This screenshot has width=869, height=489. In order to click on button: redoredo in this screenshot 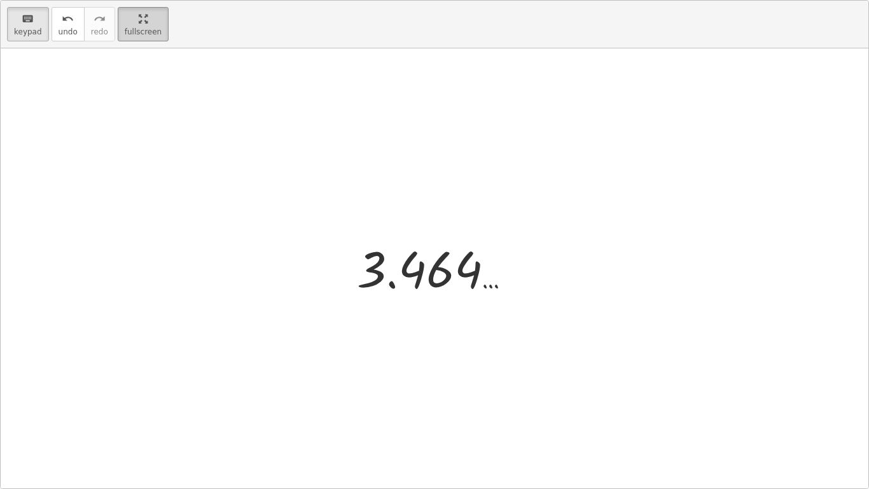, I will do `click(99, 24)`.